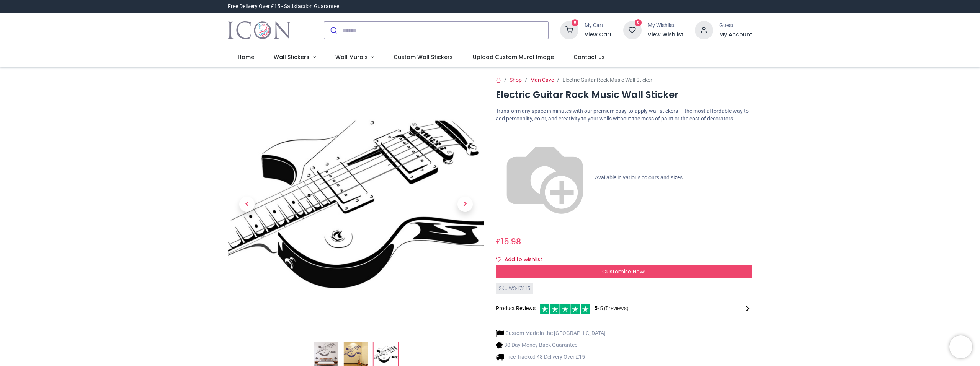 The height and width of the screenshot is (366, 980). What do you see at coordinates (666, 35) in the screenshot?
I see `a: View Wishlist` at bounding box center [666, 35].